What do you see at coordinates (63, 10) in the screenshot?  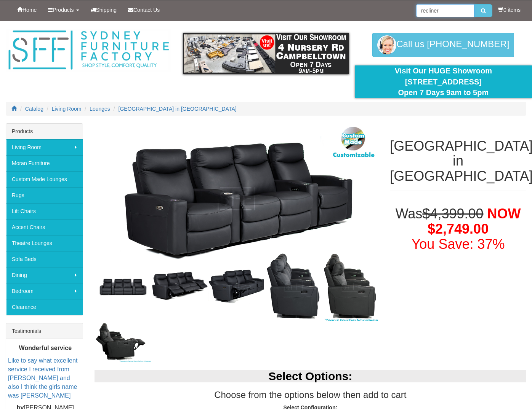 I see `a: Products` at bounding box center [63, 10].